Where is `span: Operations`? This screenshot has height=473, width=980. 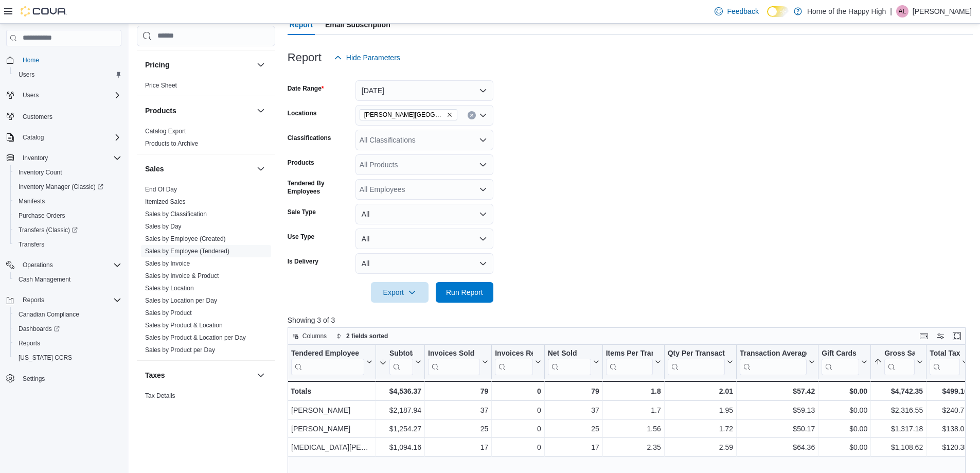
span: Operations is located at coordinates (37, 265).